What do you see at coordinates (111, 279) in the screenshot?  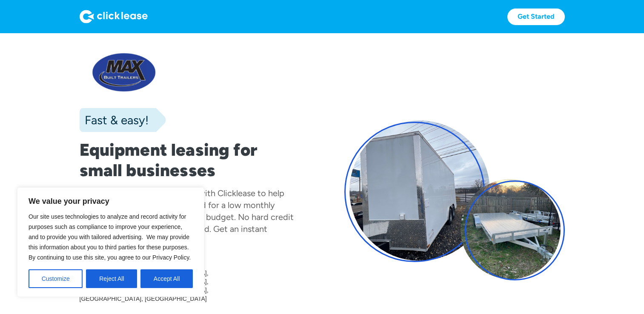 I see `button: Reject All` at bounding box center [111, 279].